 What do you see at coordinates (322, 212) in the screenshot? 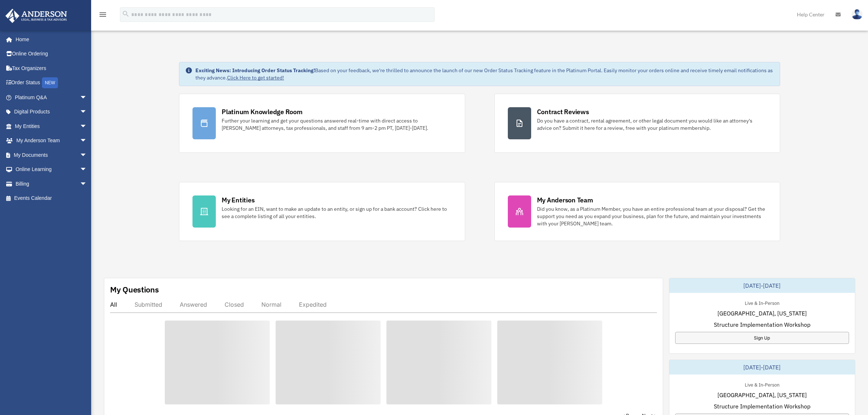
I see `a: My Entities Looking for an EIN, want to make an update to an entity, or sign up for a bank accoun...` at bounding box center [322, 212].